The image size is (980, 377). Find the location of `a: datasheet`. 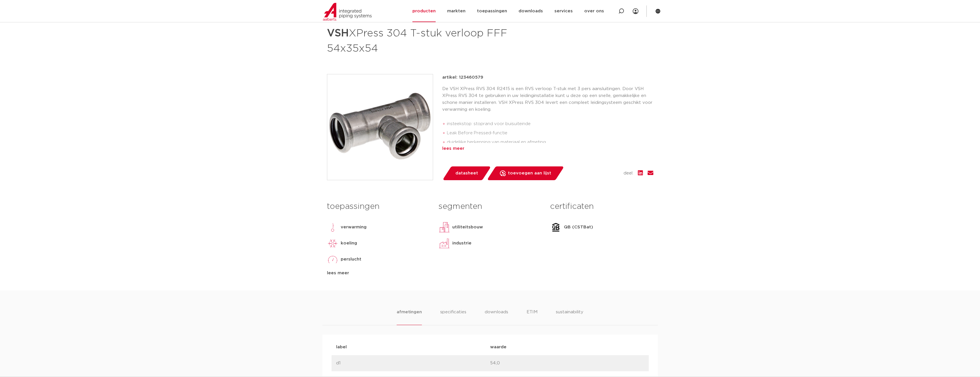

a: datasheet is located at coordinates (467, 173).